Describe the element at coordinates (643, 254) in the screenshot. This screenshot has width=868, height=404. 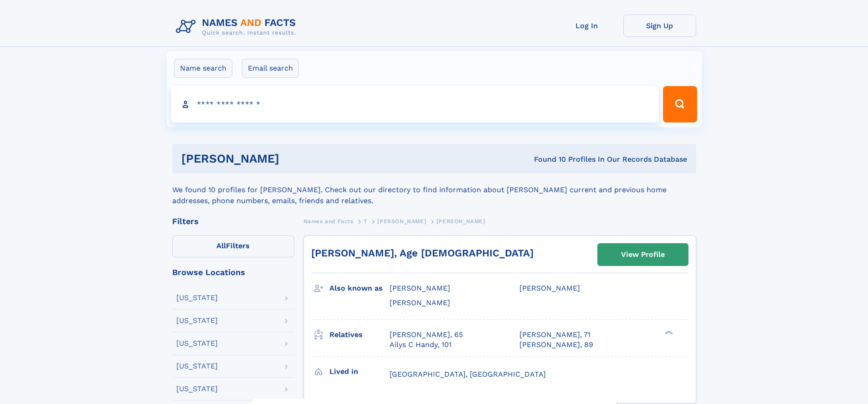
I see `div: View Profile` at that location.